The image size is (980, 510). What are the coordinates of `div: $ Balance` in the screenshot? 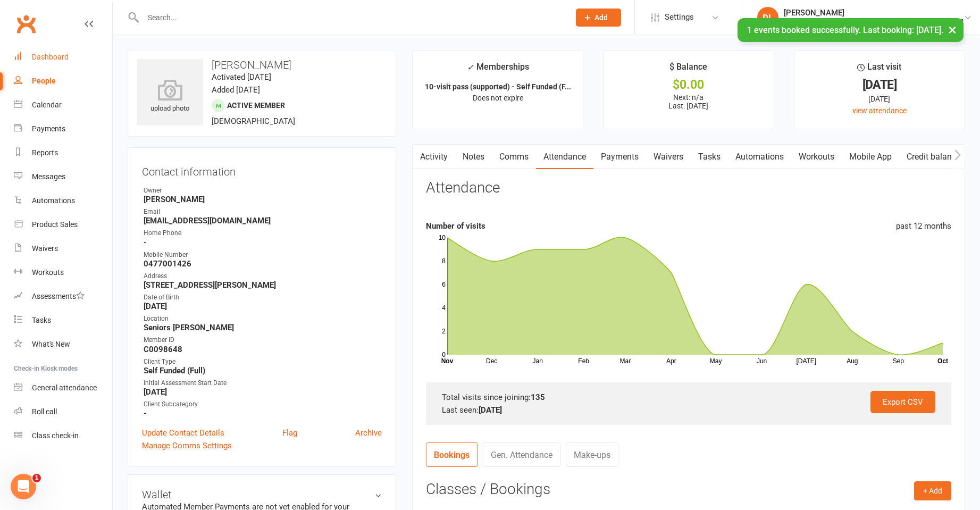 It's located at (688, 70).